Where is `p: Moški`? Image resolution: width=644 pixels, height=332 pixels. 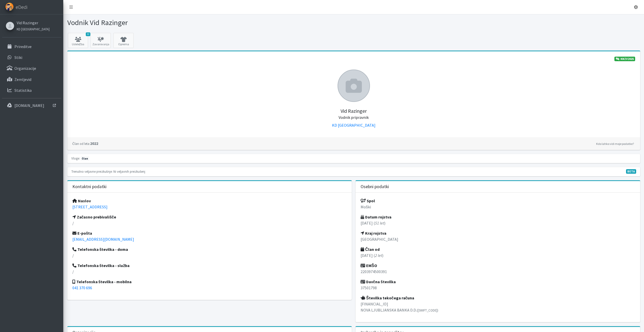 p: Moški is located at coordinates (498, 207).